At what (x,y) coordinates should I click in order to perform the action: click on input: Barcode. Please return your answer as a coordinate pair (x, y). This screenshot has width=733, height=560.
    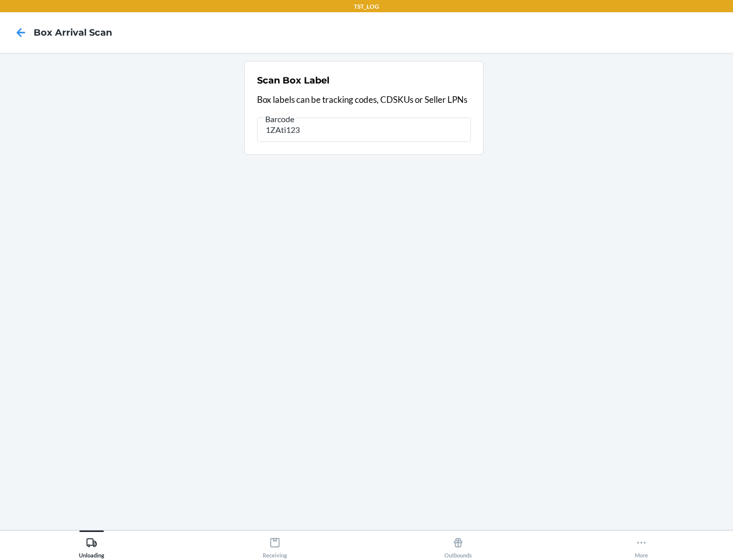
    Looking at the image, I should click on (364, 130).